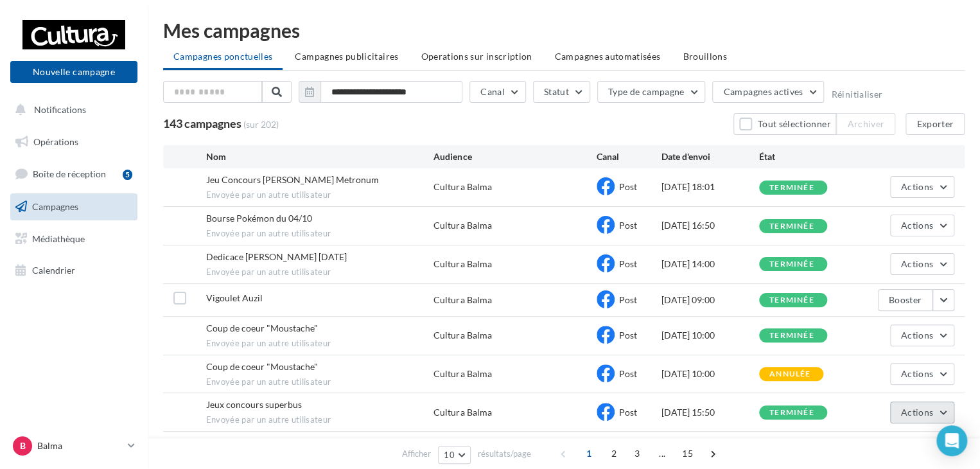  What do you see at coordinates (935, 124) in the screenshot?
I see `button: Exporter` at bounding box center [935, 124].